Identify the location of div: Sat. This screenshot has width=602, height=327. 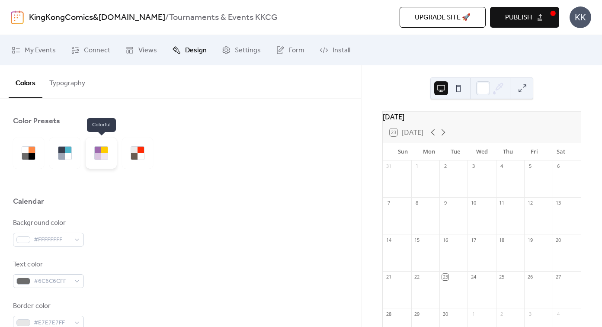
(560, 152).